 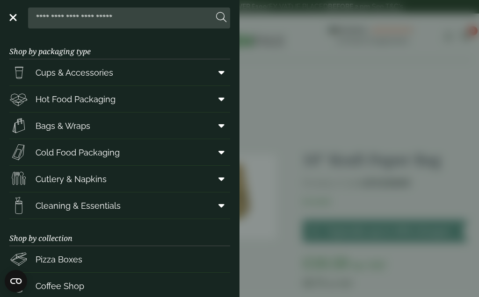 What do you see at coordinates (74, 72) in the screenshot?
I see `span: Cups & Accessories` at bounding box center [74, 72].